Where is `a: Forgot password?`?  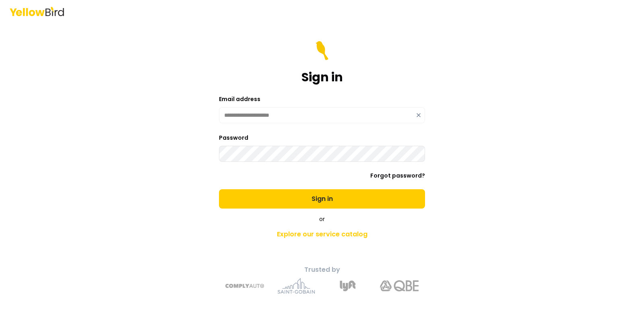
a: Forgot password? is located at coordinates (398, 176).